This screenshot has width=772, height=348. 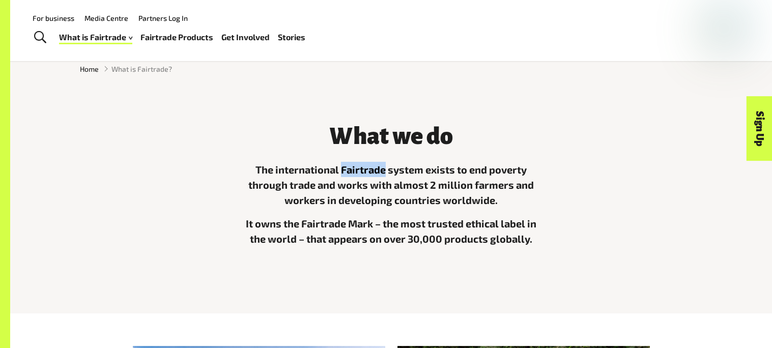 I want to click on a: What is Fairtrade, so click(x=96, y=37).